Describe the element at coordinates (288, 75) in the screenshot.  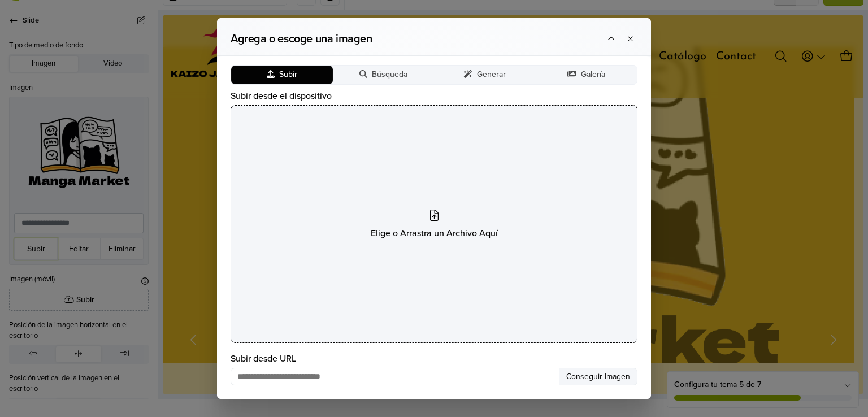
I see `span: Subir` at that location.